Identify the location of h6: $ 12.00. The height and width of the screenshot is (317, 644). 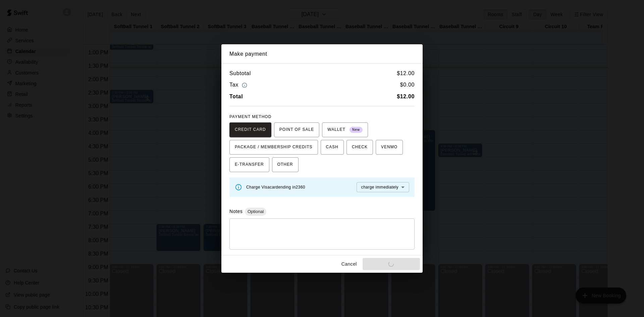
(405, 73).